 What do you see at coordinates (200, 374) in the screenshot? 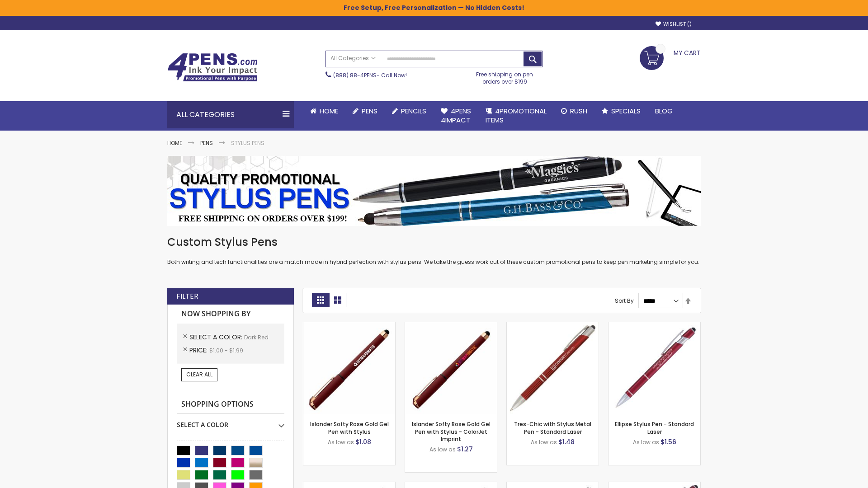
I see `span: Clear All` at bounding box center [200, 374].